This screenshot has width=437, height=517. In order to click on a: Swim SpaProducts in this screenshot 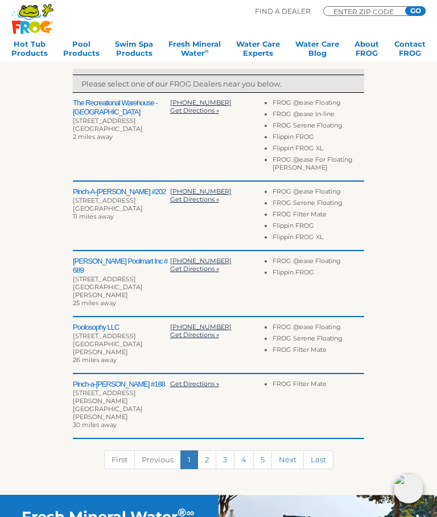, I will do `click(134, 51)`.